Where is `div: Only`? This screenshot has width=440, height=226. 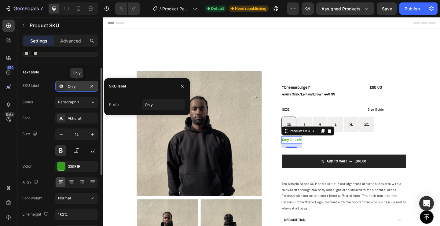
div: Only is located at coordinates (77, 86).